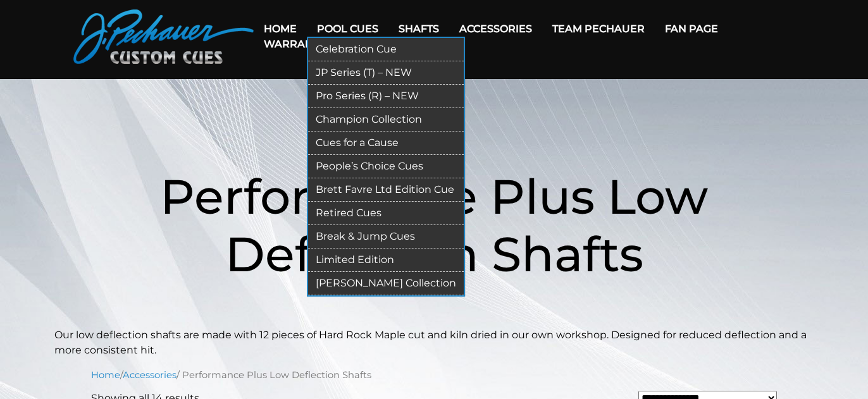 The height and width of the screenshot is (399, 868). I want to click on a: Brett Favre Ltd Edition Cue, so click(386, 190).